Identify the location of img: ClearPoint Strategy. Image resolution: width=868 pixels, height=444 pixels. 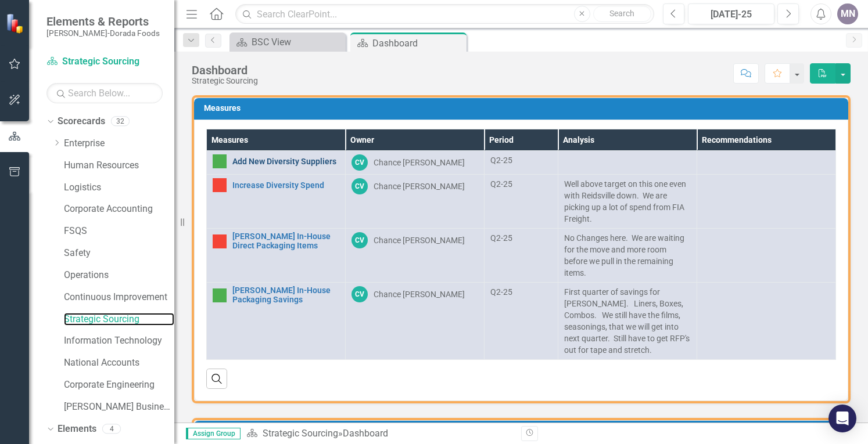
(16, 23).